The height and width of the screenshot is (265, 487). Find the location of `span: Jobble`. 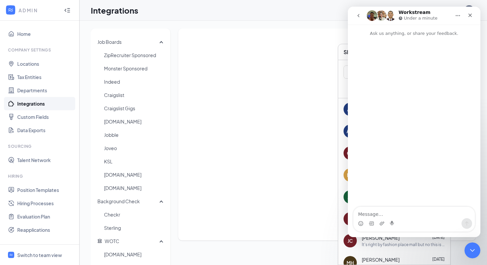

span: Jobble is located at coordinates (135, 135).